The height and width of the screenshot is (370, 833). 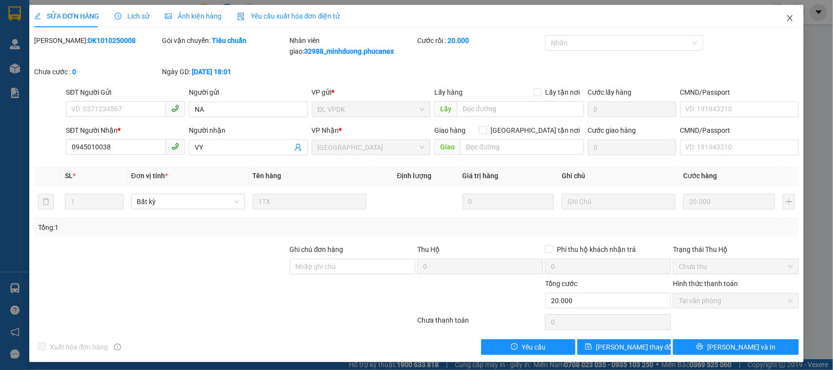 What do you see at coordinates (533, 347) in the screenshot?
I see `span: Yêu cầu` at bounding box center [533, 347].